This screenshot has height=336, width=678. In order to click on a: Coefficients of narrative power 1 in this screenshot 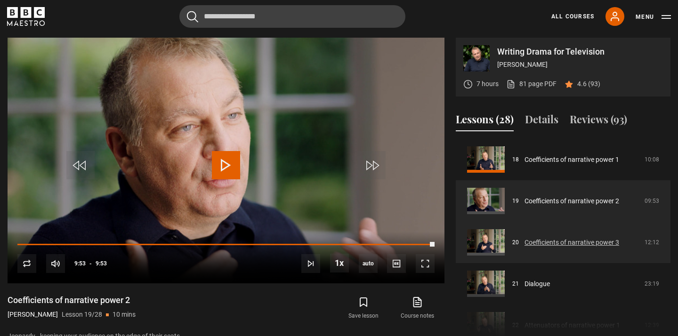, I will do `click(572, 160)`.